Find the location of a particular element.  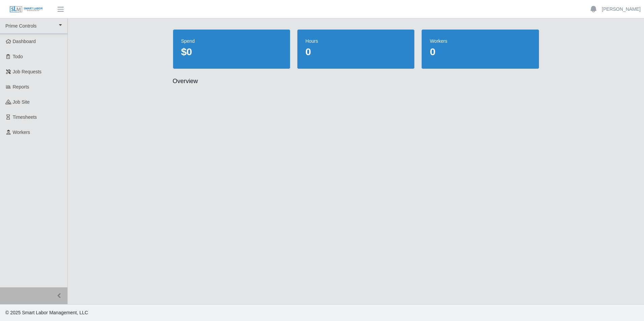

span: Timesheets is located at coordinates (25, 117).